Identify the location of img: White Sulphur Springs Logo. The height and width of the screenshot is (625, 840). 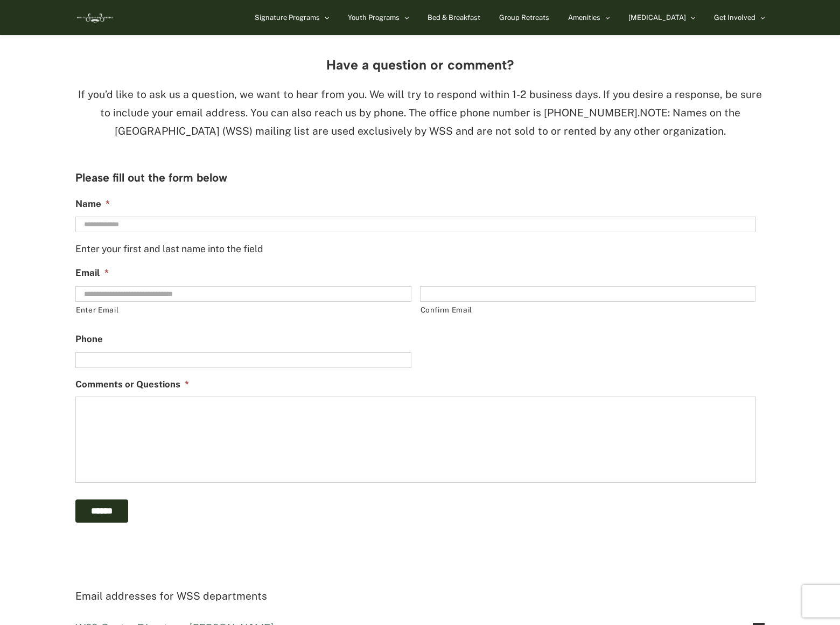
(95, 18).